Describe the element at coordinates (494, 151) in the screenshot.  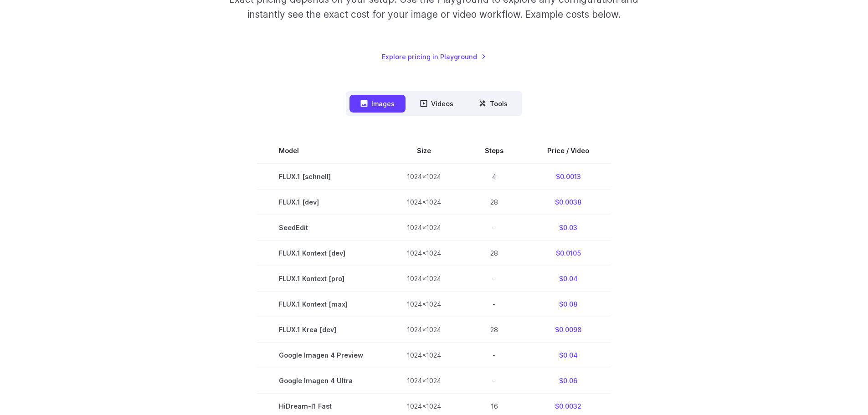
I see `th: Steps` at that location.